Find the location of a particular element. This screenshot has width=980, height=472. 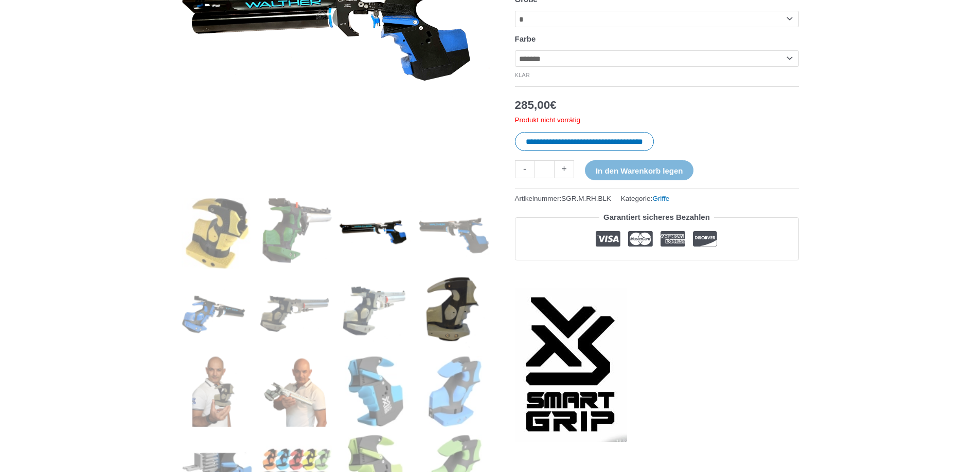

img: SmartGrip – Modularer Pistolengriff – Bild 10 is located at coordinates (296, 392).